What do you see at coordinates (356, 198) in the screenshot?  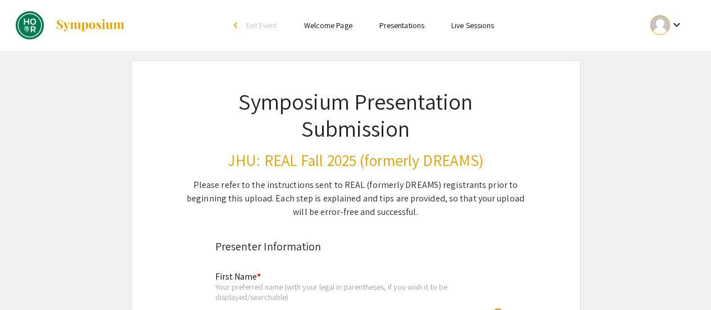 I see `div: Please refer to the instructions sent to REAL (formerly DREAMS) registrants prior to beginning th...` at bounding box center [356, 198].